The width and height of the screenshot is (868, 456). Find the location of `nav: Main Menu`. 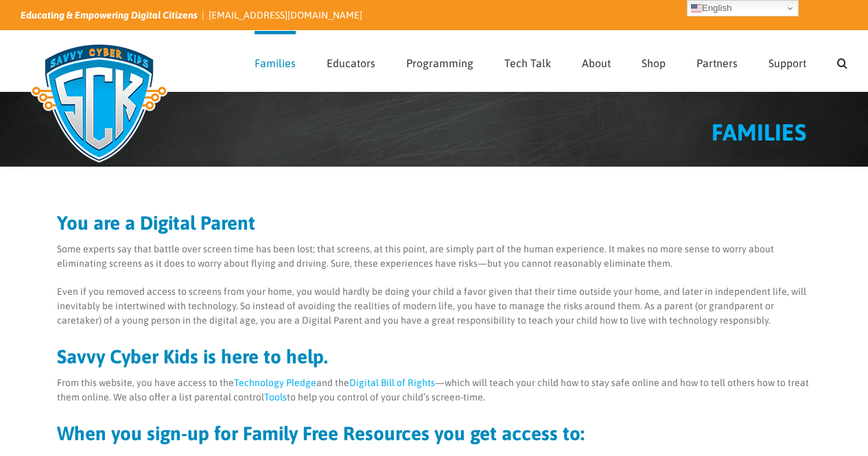

nav: Main Menu is located at coordinates (551, 61).